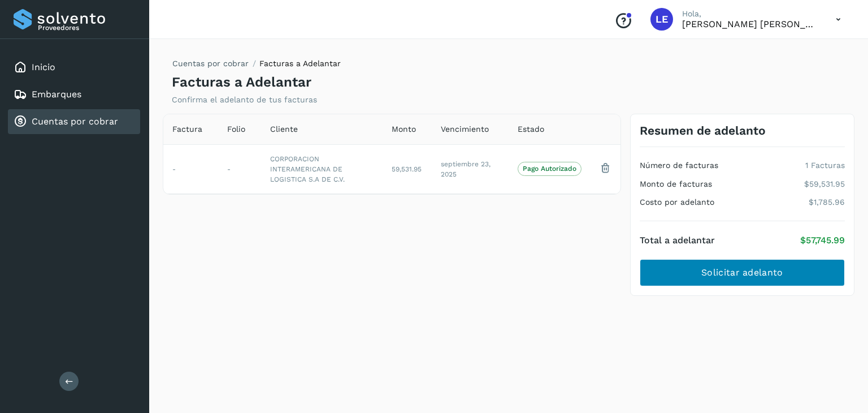 The height and width of the screenshot is (413, 868). What do you see at coordinates (549, 168) in the screenshot?
I see `p: Pago Autorizado` at bounding box center [549, 168].